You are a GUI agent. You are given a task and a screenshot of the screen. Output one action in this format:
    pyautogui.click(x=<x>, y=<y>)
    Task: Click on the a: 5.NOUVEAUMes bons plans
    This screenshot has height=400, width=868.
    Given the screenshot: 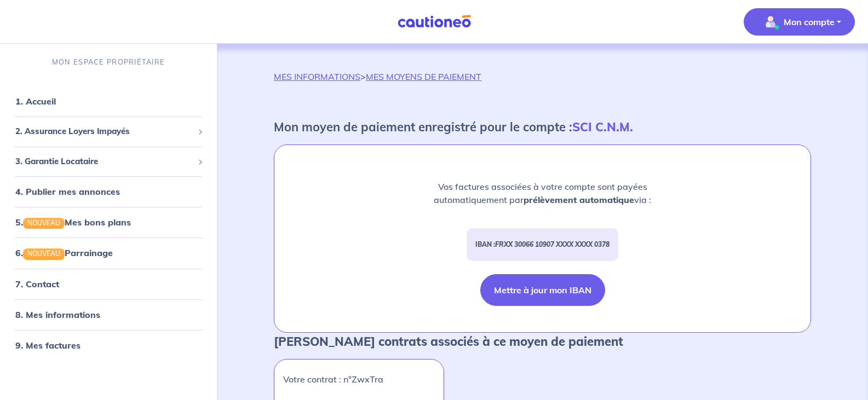 What is the action you would take?
    pyautogui.click(x=73, y=222)
    